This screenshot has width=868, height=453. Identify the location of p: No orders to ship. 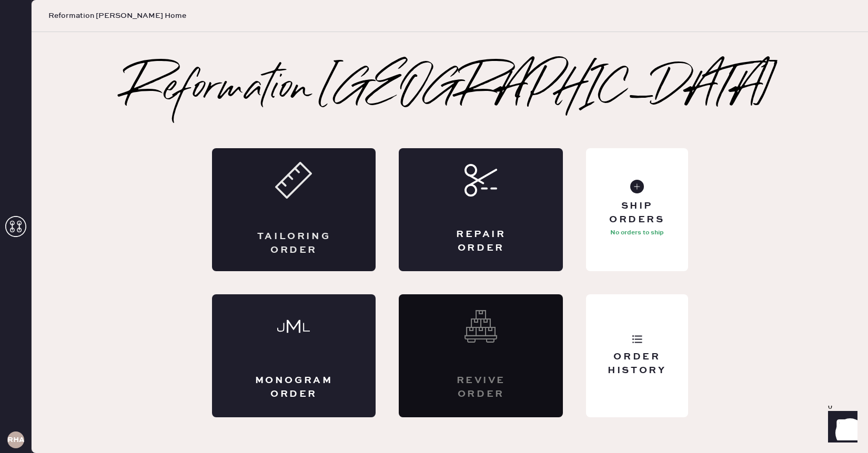
(637, 233).